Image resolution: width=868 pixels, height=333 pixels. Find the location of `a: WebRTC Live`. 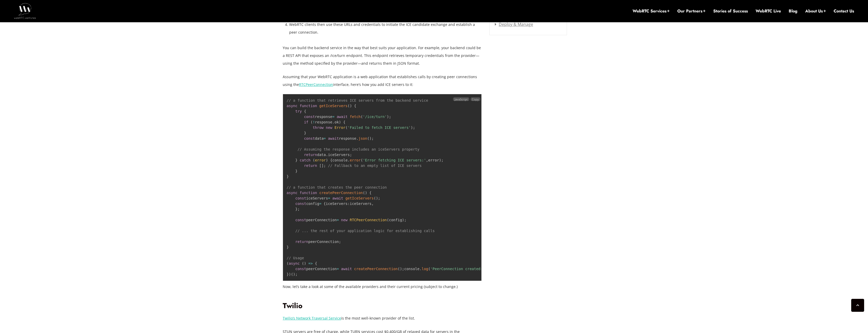

a: WebRTC Live is located at coordinates (768, 11).